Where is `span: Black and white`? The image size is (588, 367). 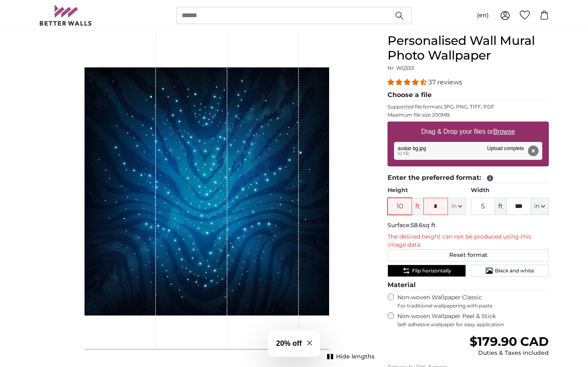 span: Black and white is located at coordinates (514, 271).